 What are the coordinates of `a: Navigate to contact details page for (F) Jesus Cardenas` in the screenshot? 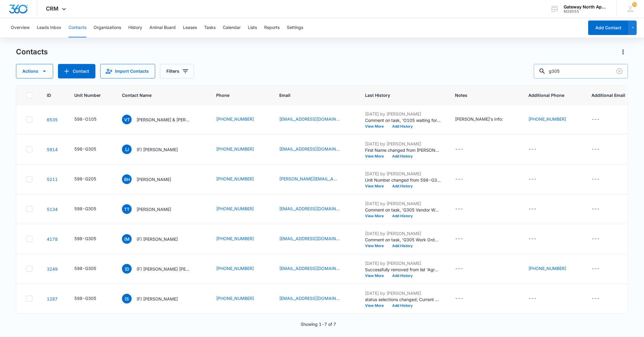 It's located at (52, 149).